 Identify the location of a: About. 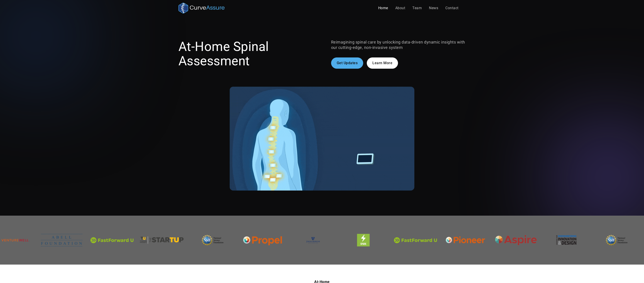
(400, 8).